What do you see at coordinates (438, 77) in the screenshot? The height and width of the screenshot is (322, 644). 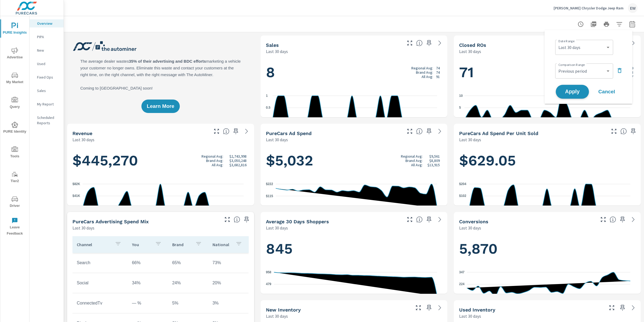 I see `p: 91` at bounding box center [438, 77].